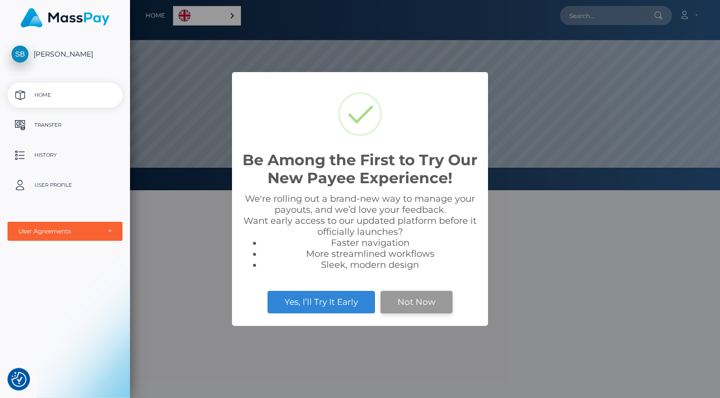  Describe the element at coordinates (65, 18) in the screenshot. I see `img: MassPay` at that location.